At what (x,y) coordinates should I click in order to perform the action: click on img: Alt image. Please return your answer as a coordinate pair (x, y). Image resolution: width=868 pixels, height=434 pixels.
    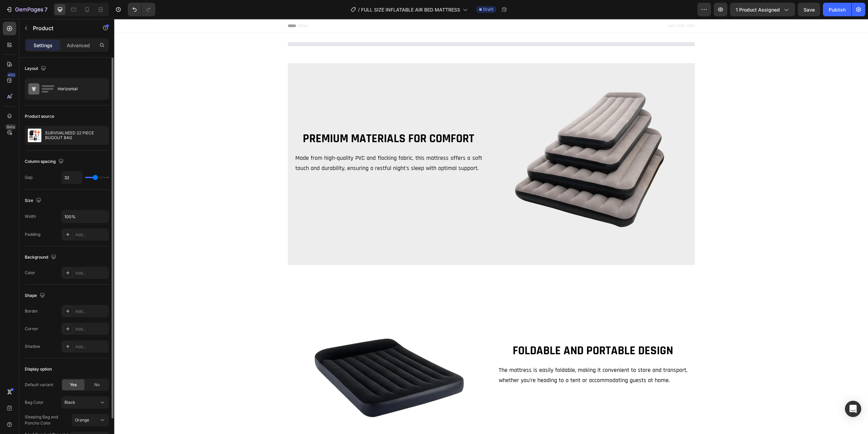
    Looking at the image, I should click on (480, 145).